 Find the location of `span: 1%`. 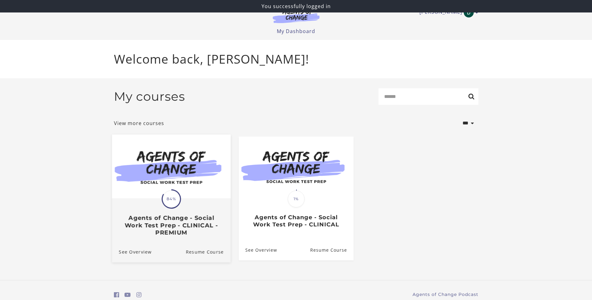

span: 1% is located at coordinates (296, 199).